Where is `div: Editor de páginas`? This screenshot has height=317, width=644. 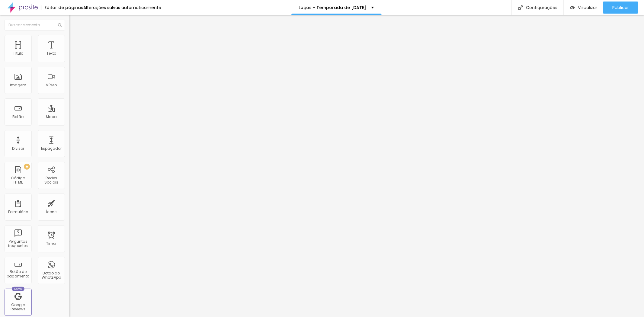 div: Editor de páginas is located at coordinates (62, 8).